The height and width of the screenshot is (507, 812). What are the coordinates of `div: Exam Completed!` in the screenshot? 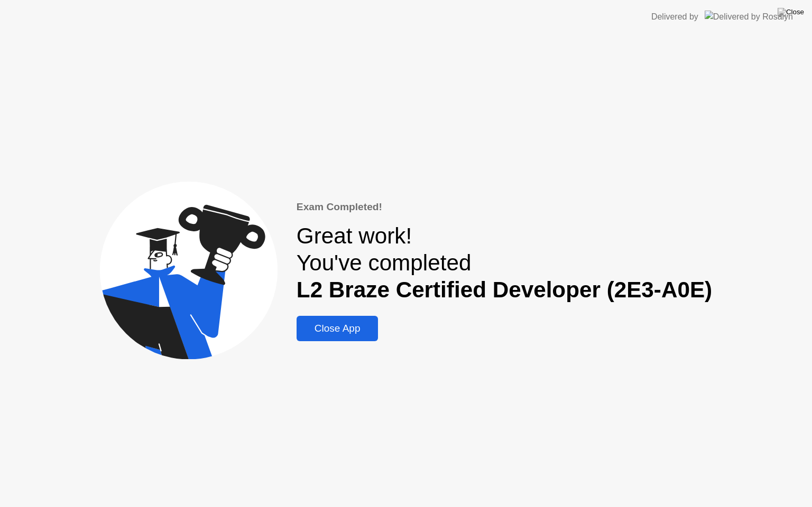 It's located at (505, 207).